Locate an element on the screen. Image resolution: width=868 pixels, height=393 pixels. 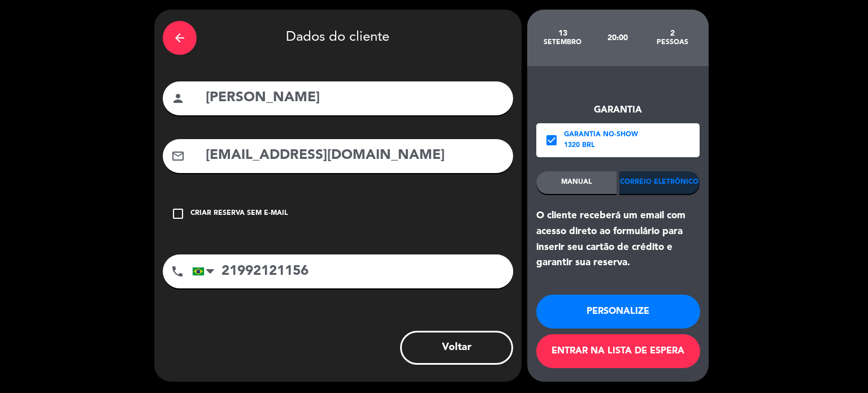
div: Garantia is located at coordinates (618, 110).